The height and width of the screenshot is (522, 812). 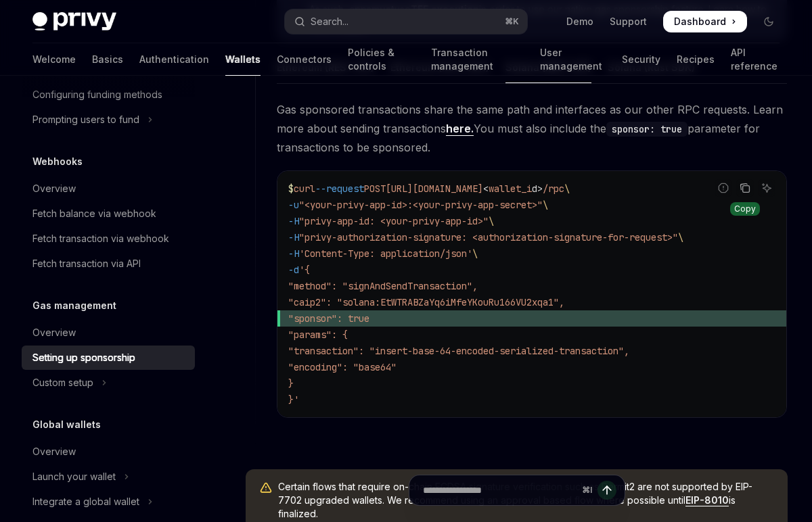 I want to click on a: Security, so click(x=641, y=60).